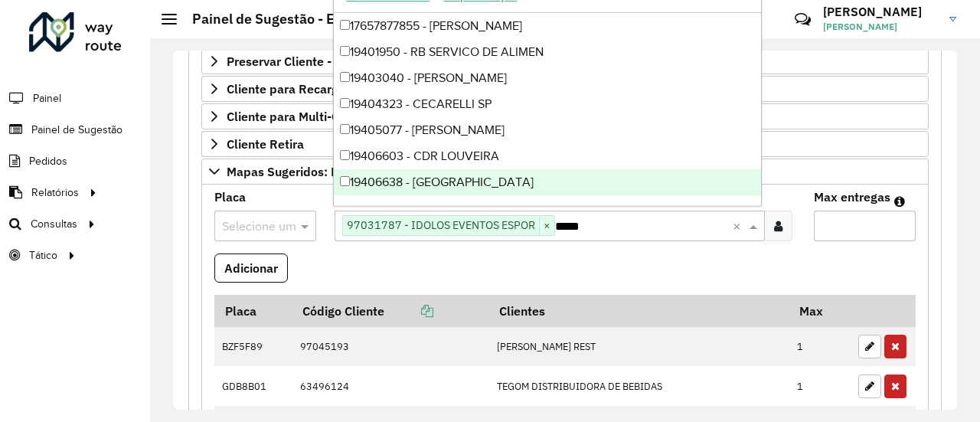 The height and width of the screenshot is (422, 980). Describe the element at coordinates (566, 144) in the screenshot. I see `a: Cliente Retira` at that location.